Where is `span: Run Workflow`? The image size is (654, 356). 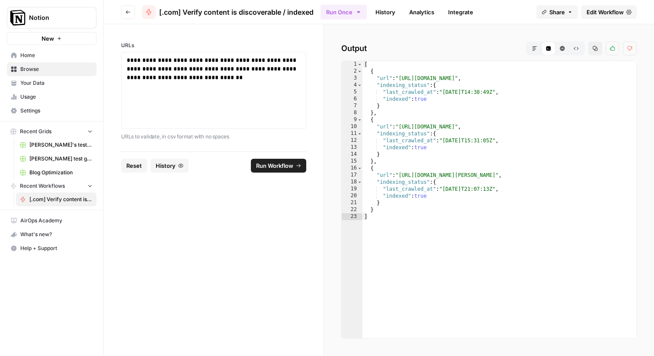
span: Run Workflow is located at coordinates (275, 166).